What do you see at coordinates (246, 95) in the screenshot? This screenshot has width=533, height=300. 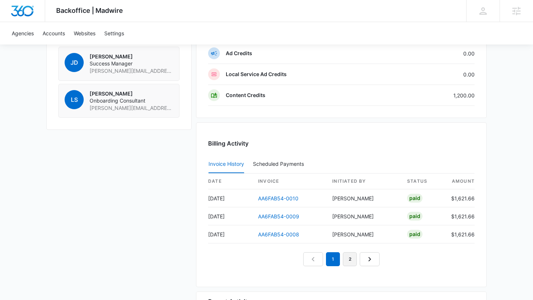 I see `p: Content Credits` at bounding box center [246, 95].